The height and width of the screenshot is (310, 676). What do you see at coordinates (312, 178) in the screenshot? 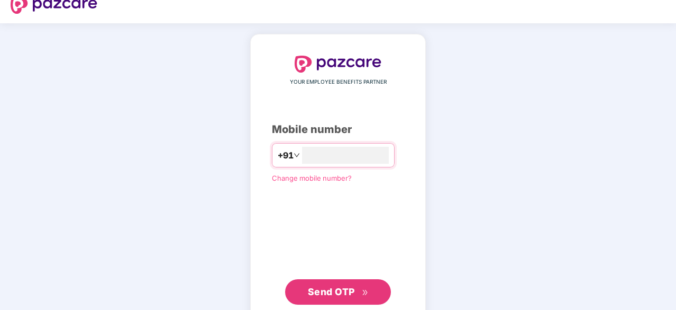
I see `a: Change mobile number?` at bounding box center [312, 178].